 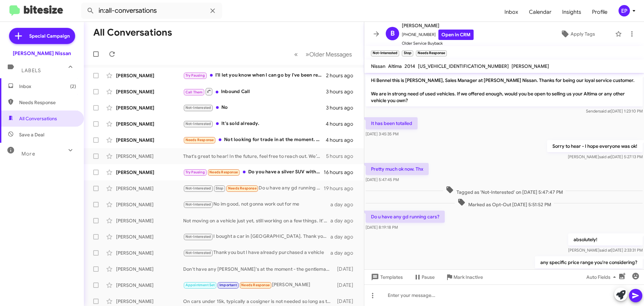 I want to click on a: Profile, so click(x=600, y=12).